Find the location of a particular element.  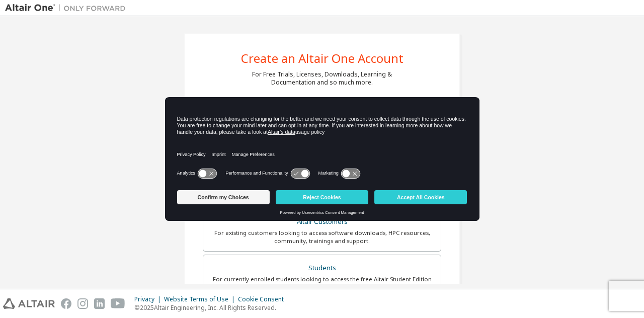

img: altair_logo.svg is located at coordinates (29, 304).